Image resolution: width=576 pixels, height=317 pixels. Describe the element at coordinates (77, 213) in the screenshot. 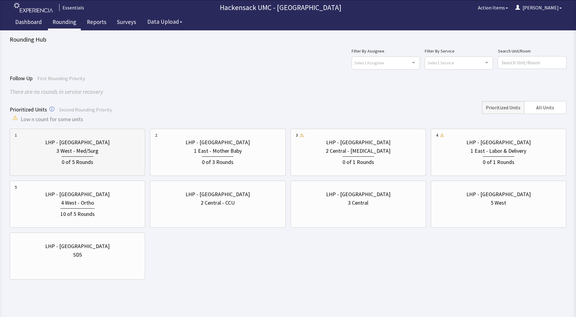

I see `div: 10 of 5 Rounds` at that location.